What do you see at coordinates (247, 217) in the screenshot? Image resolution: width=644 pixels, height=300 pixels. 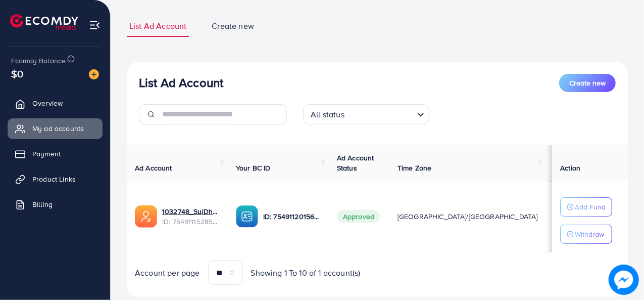 I see `img: ic-ba-acc.ded83a64.svg` at bounding box center [247, 217].